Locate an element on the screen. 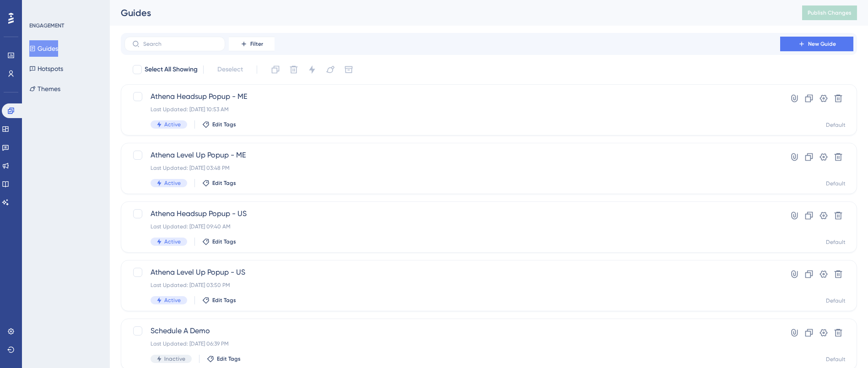 This screenshot has height=368, width=868. span: Select All Showing is located at coordinates (171, 70).